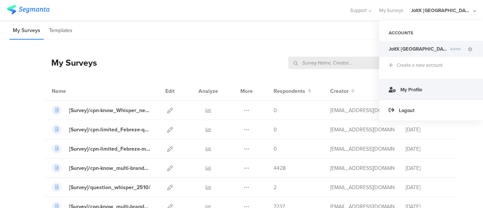 The height and width of the screenshot is (208, 483). What do you see at coordinates (341, 63) in the screenshot?
I see `input: Survey Name, Creator...` at bounding box center [341, 63].